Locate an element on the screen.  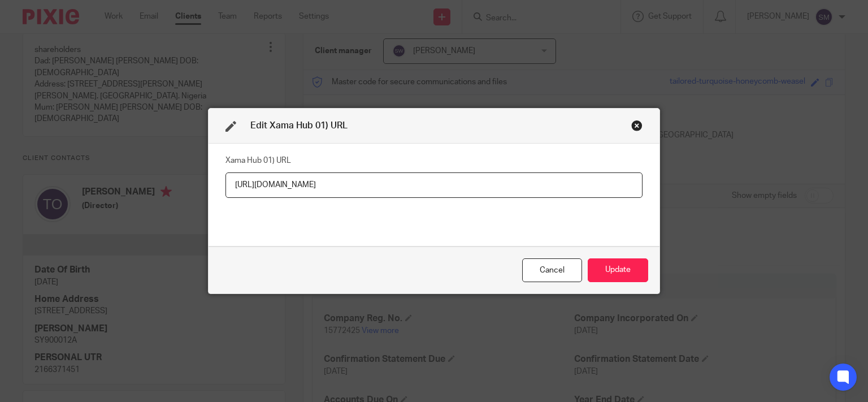
label: Xama Hub 01) URL is located at coordinates (258, 161).